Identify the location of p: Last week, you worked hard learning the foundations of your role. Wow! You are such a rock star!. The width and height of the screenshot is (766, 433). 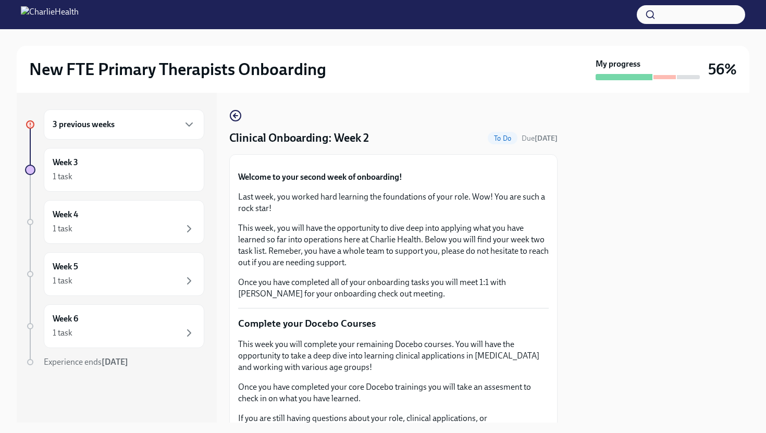
(393, 203).